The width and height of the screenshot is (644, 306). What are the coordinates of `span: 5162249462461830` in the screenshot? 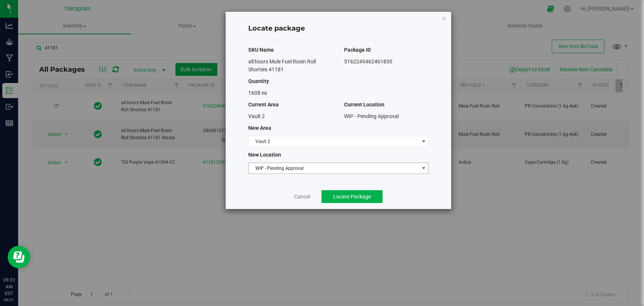 It's located at (369, 61).